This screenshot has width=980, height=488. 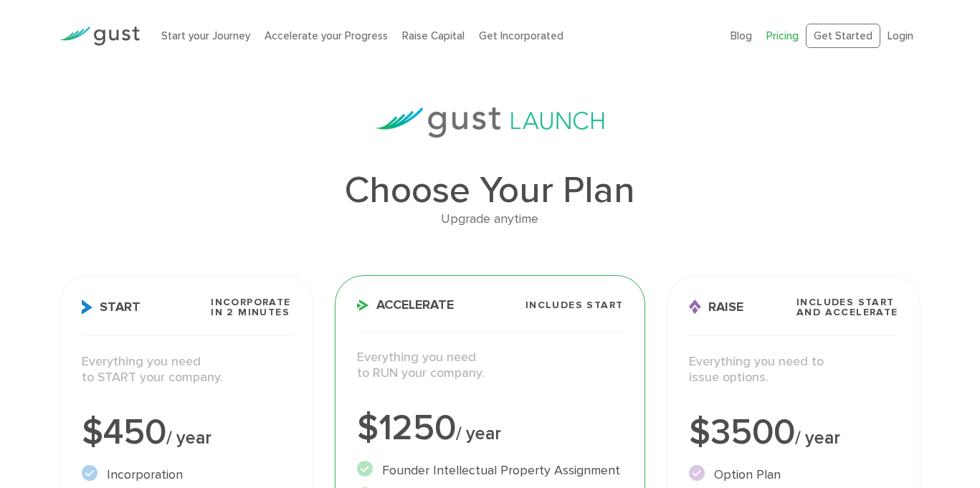 I want to click on a: Accelerate your Progress, so click(x=326, y=36).